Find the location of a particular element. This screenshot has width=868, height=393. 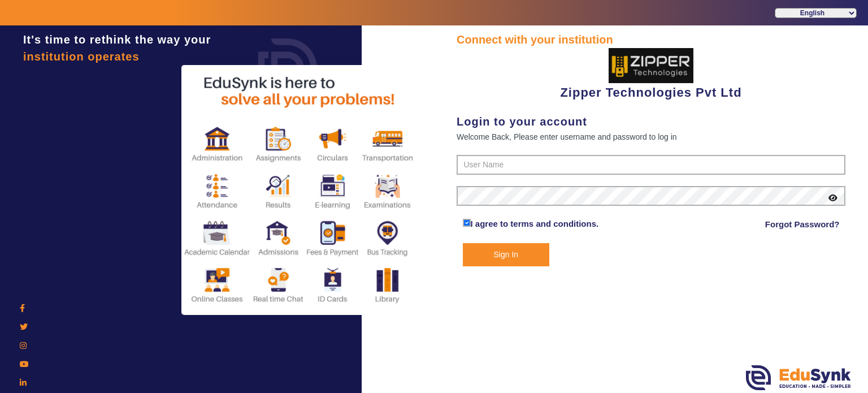

button: Sign In is located at coordinates (506, 254).